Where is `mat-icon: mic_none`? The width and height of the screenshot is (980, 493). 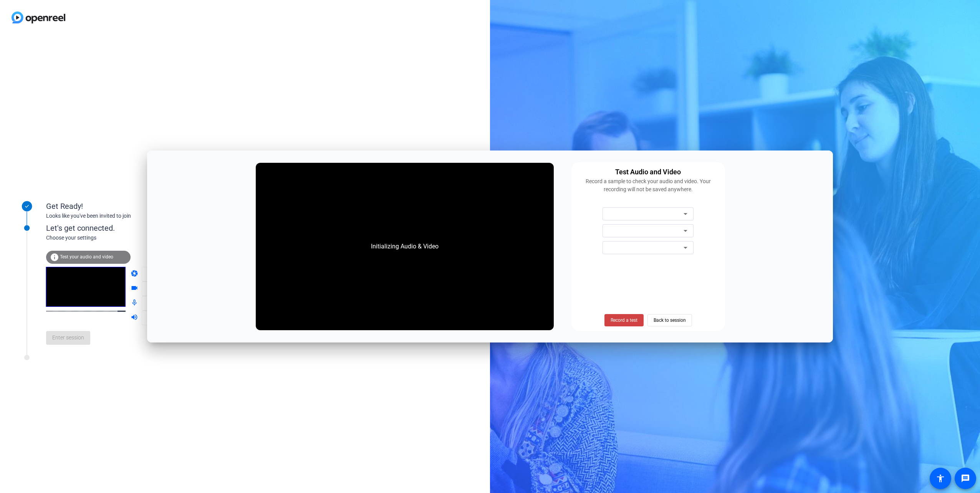 mat-icon: mic_none is located at coordinates (135, 303).